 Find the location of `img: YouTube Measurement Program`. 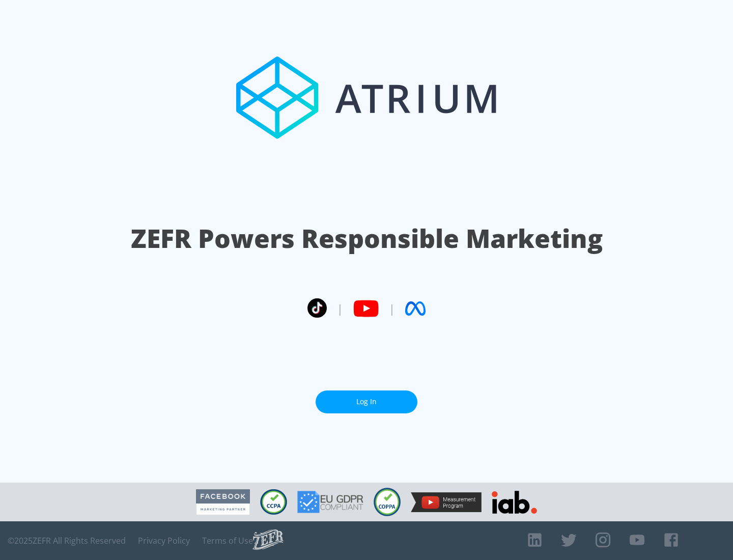

img: YouTube Measurement Program is located at coordinates (446, 502).